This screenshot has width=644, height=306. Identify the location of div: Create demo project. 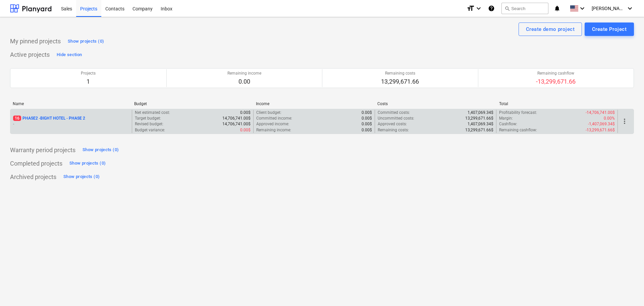
(550, 29).